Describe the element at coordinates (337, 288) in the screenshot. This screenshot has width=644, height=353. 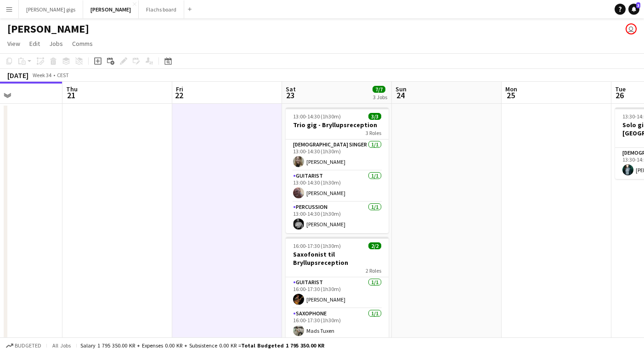
I see `app-job-card: 16:00-17:30 (1h30m)2/2Saxofonist til Bryllupsreception2 RolesGuitarist1/116:00-17:30 (1h30m)[PERS...` at that location.